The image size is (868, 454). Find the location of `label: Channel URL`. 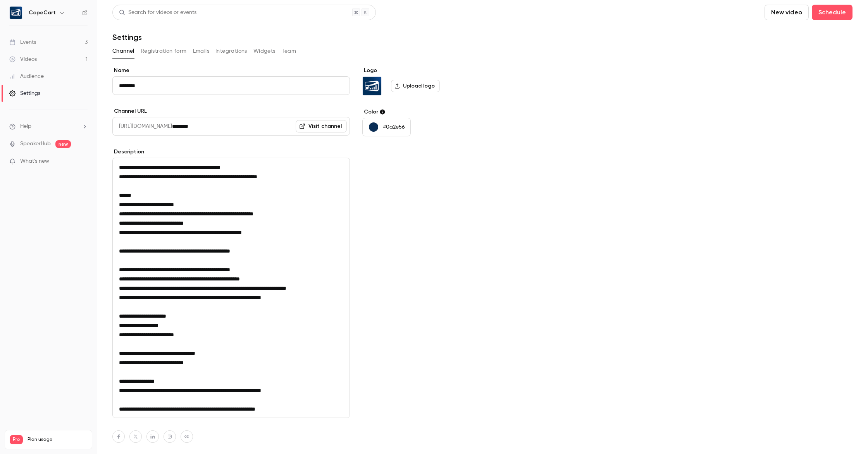

label: Channel URL is located at coordinates (231, 111).